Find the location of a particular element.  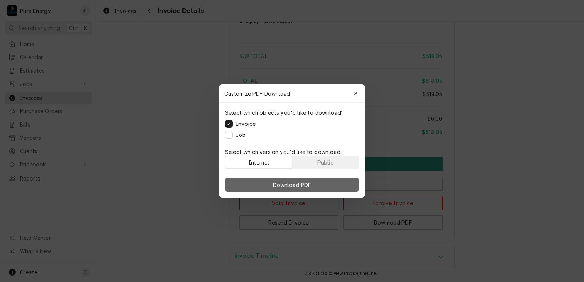

p: Select which objects you'd like to download: is located at coordinates (284, 113).